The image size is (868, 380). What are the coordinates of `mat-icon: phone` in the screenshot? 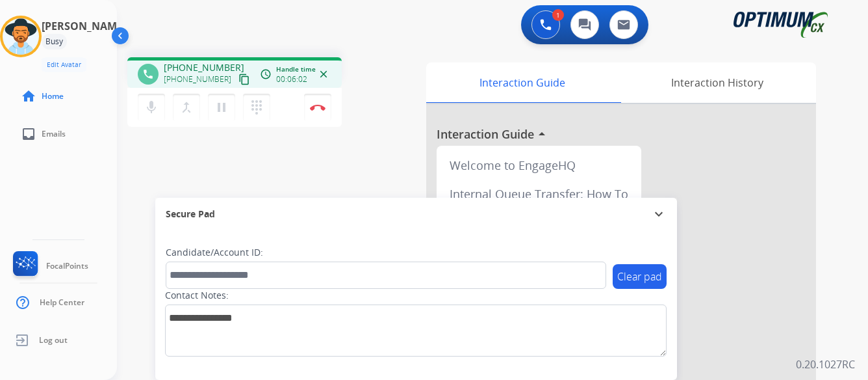 It's located at (148, 74).